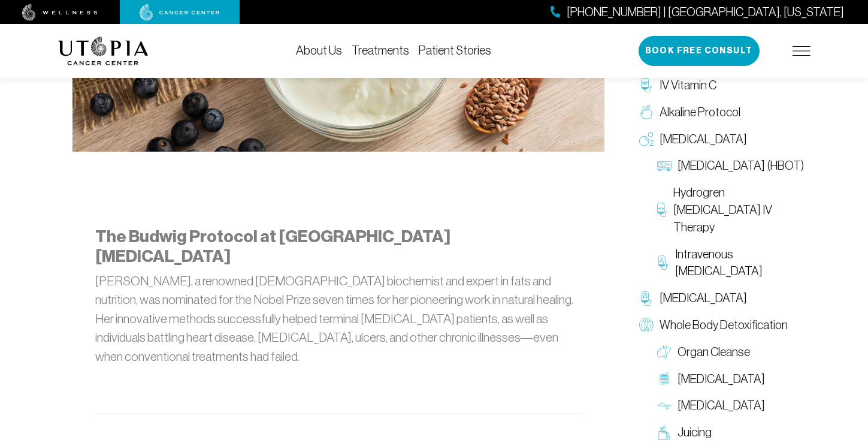 The height and width of the screenshot is (446, 868). Describe the element at coordinates (180, 13) in the screenshot. I see `img: cancer center` at that location.